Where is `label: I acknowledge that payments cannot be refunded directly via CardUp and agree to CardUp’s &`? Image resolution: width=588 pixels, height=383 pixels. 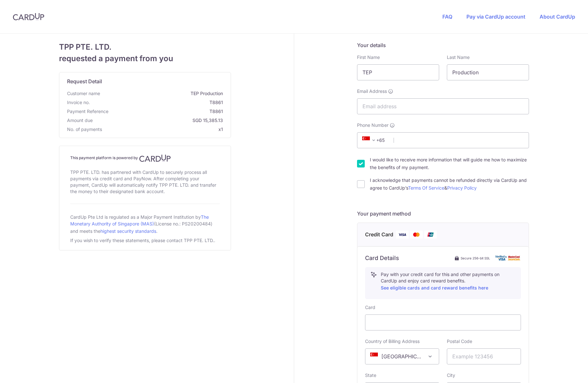 label: I acknowledge that payments cannot be refunded directly via CardUp and agree to CardUp’s & is located at coordinates (450, 184).